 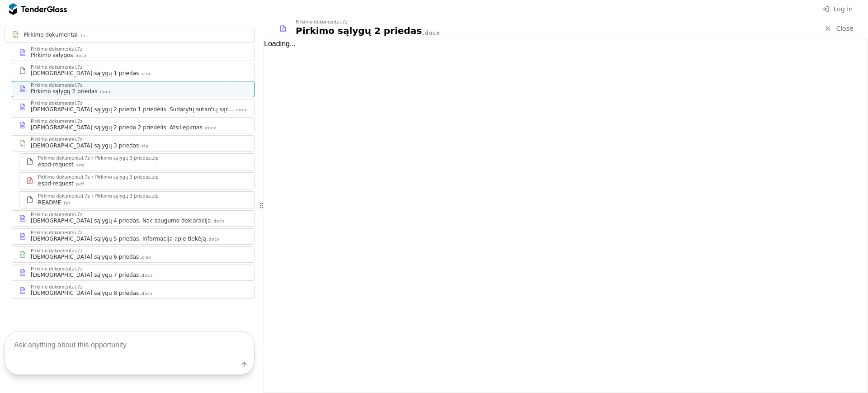 I want to click on div: .pdf, so click(x=79, y=184).